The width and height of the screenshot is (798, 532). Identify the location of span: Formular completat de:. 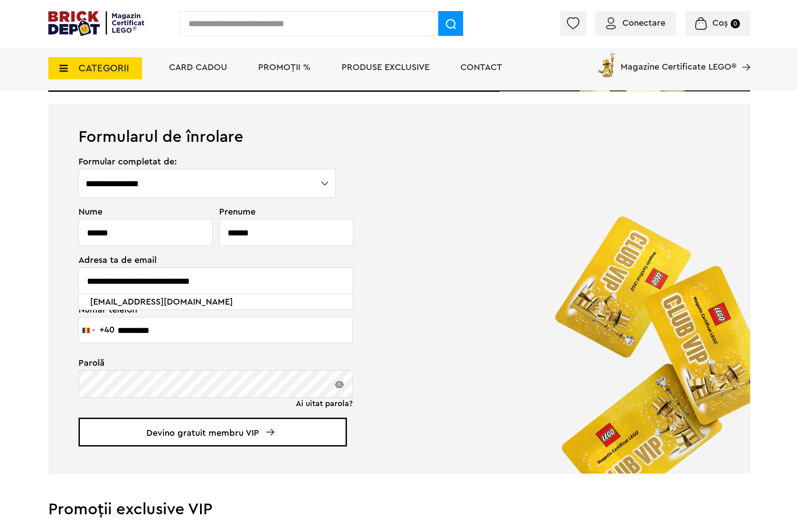
(208, 162).